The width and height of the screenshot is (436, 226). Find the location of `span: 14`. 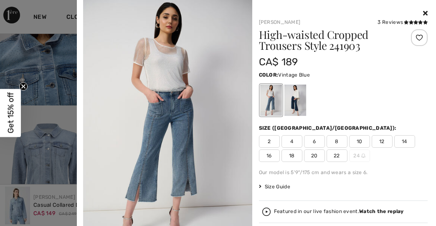

span: 14 is located at coordinates (405, 141).